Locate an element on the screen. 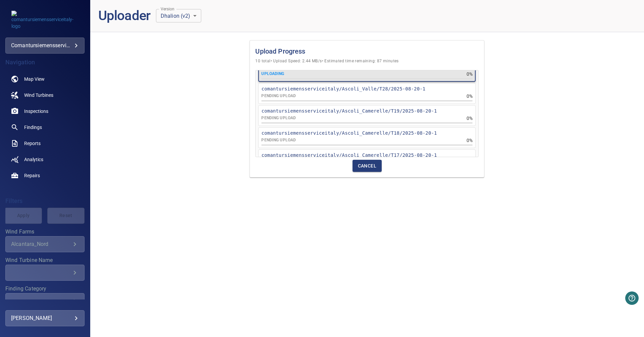 The width and height of the screenshot is (644, 337). h4: Filters is located at coordinates (45, 201).